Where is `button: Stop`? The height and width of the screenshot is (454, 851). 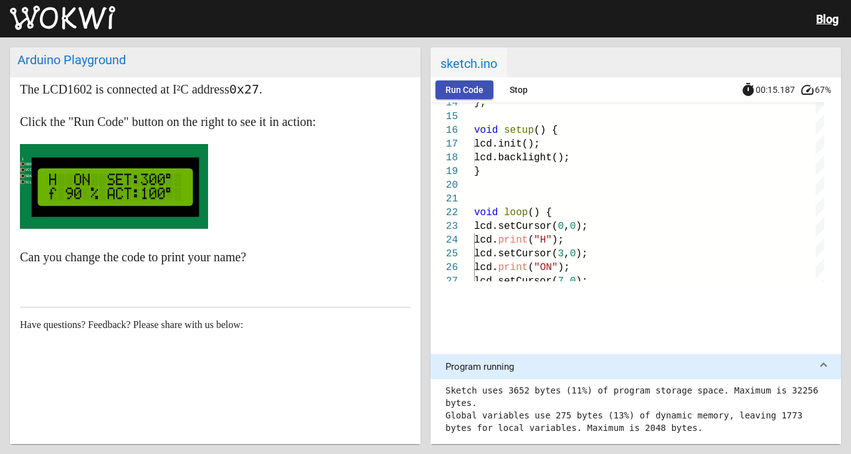
button: Stop is located at coordinates (519, 90).